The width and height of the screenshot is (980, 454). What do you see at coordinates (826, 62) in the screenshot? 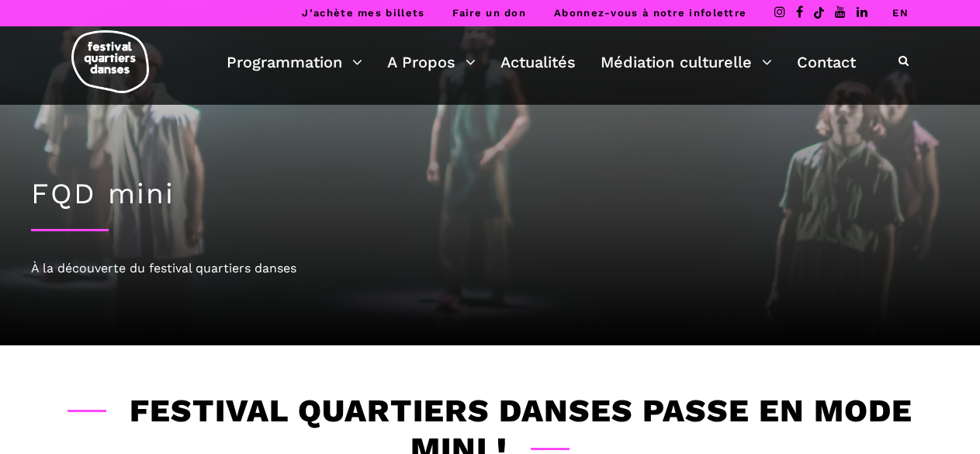
I see `a: Contact` at bounding box center [826, 62].